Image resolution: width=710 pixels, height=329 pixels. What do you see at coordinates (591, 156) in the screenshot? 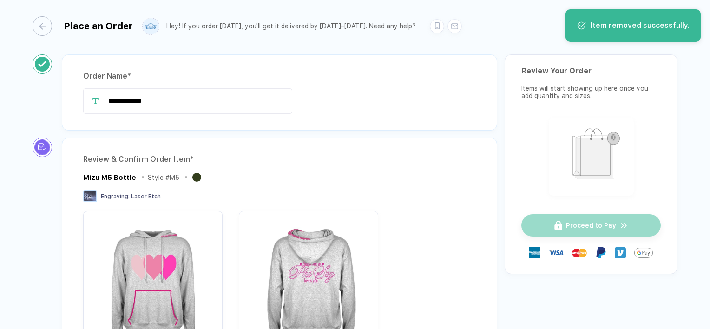
I see `img: shopping_bag.png` at bounding box center [591, 156].